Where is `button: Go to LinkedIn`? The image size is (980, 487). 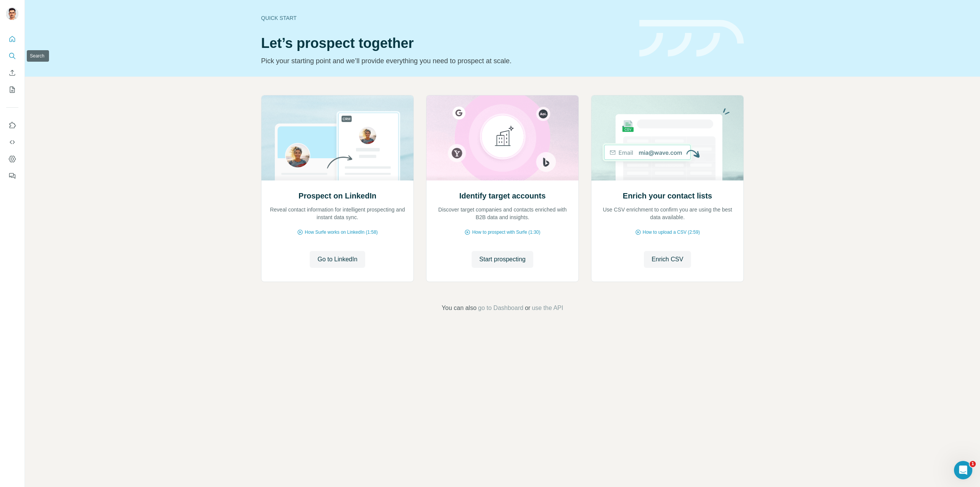
button: Go to LinkedIn is located at coordinates (337, 259).